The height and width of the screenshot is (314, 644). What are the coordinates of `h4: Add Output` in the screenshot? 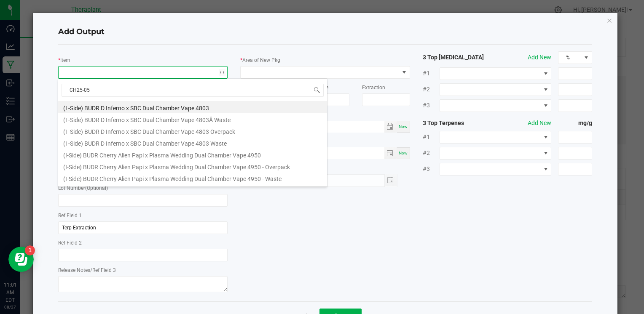 It's located at (325, 32).